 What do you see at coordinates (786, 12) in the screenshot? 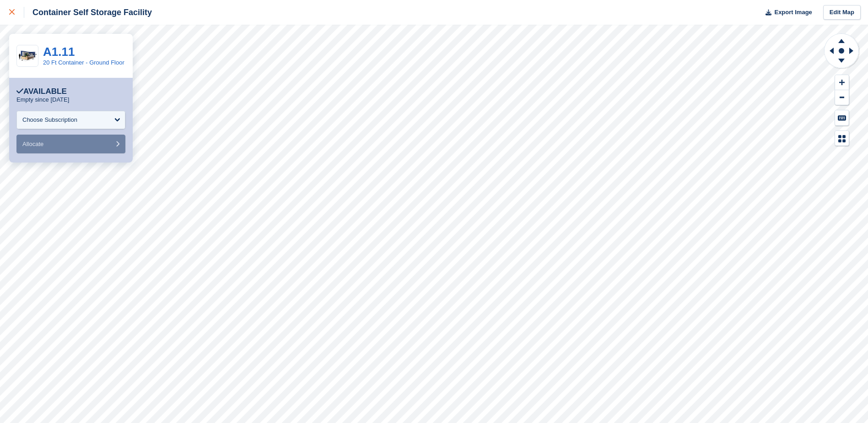
I see `button: Export Image` at bounding box center [786, 12].